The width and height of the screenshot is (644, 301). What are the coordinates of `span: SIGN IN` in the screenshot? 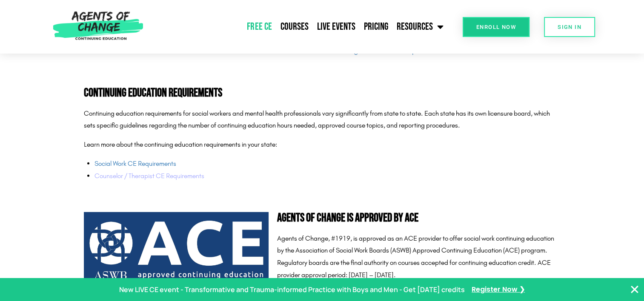 It's located at (570, 27).